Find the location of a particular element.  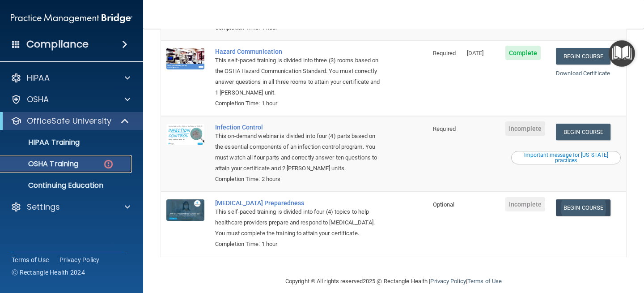

button: Open Resource Center is located at coordinates (622, 53).